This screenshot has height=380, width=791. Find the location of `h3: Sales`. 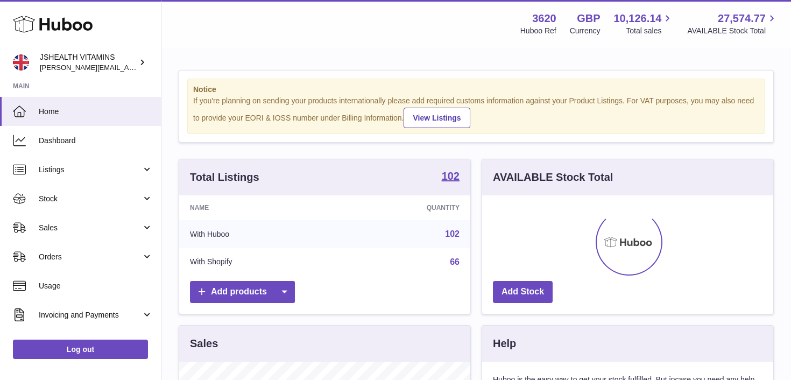

h3: Sales is located at coordinates (204, 343).